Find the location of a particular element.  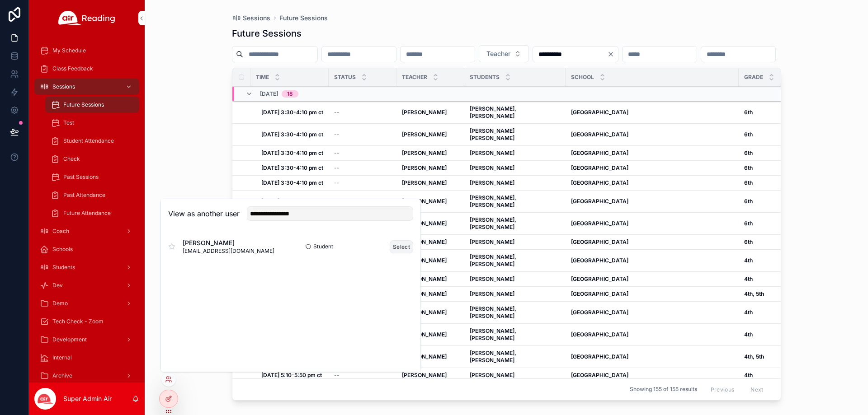

a: Demo is located at coordinates (87, 303).